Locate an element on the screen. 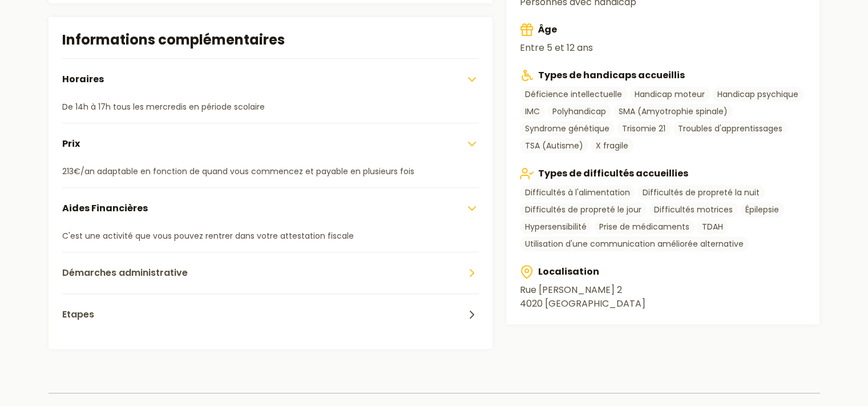 The image size is (868, 406). h3: Types de difficultés accueillies is located at coordinates (663, 174).